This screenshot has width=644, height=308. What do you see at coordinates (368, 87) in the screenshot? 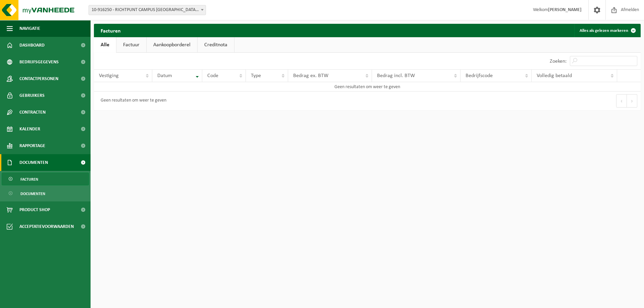
I see `td: Geen resultaten om weer te geven` at bounding box center [368, 87].